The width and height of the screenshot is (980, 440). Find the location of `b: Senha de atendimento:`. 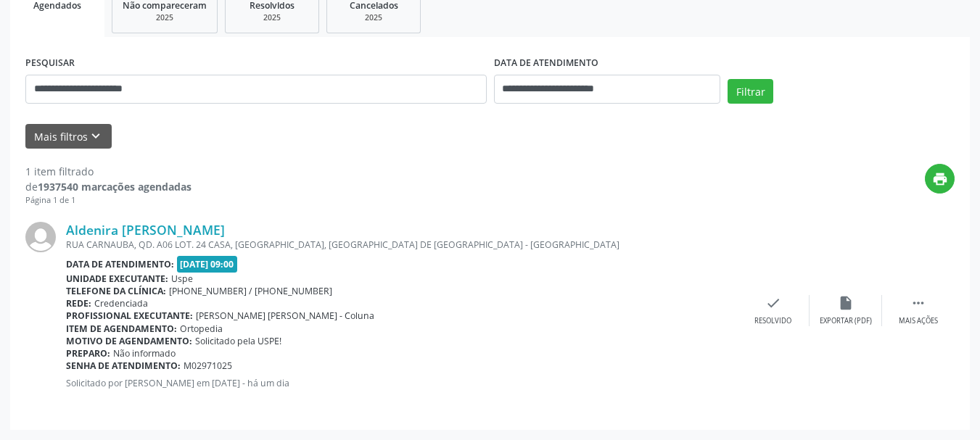

b: Senha de atendimento: is located at coordinates (123, 365).